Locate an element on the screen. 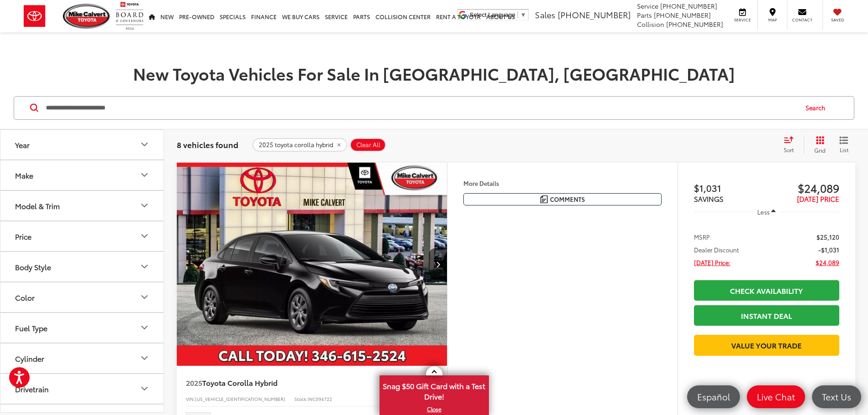 The height and width of the screenshot is (415, 868). span: Live Chat is located at coordinates (776, 397).